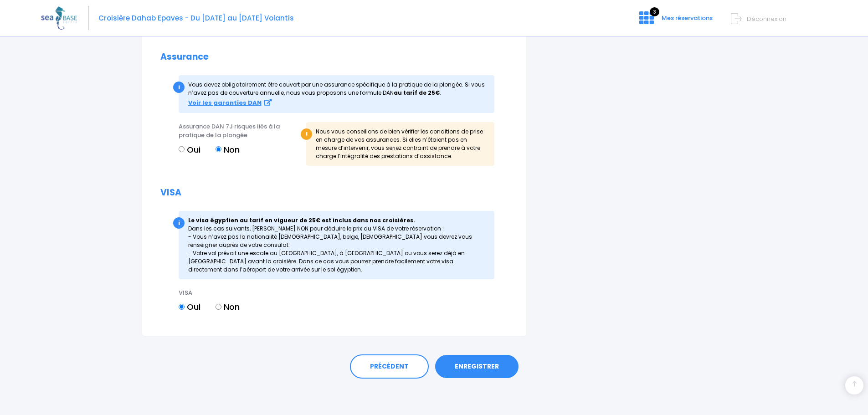 The image size is (868, 415). Describe the element at coordinates (334, 57) in the screenshot. I see `h2: Assurance` at that location.